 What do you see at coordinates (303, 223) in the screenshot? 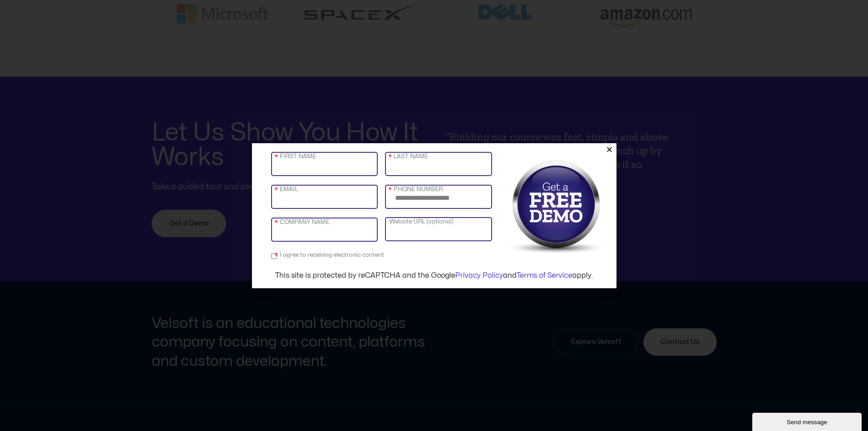
I see `label: COMPANY NAME` at bounding box center [303, 223].